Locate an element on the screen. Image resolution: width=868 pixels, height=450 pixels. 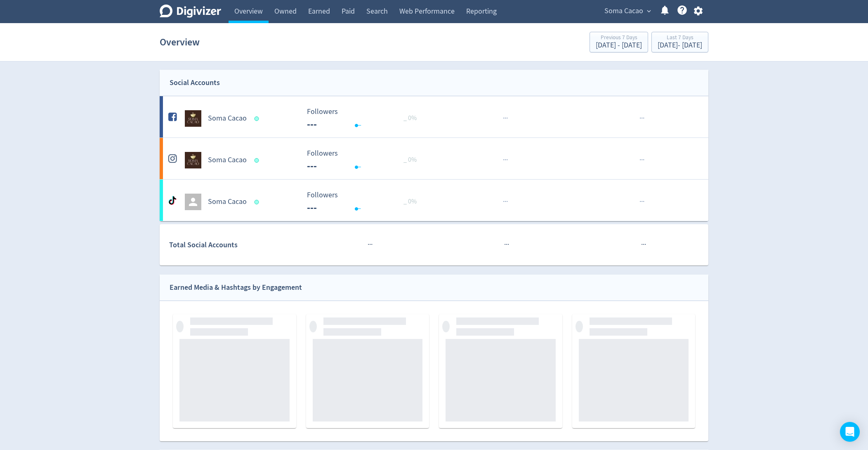
span: Soma Cacao is located at coordinates (624, 11).